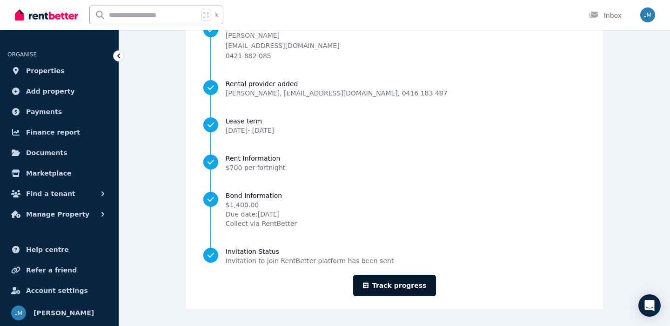  Describe the element at coordinates (59, 173) in the screenshot. I see `a: Marketplace` at that location.